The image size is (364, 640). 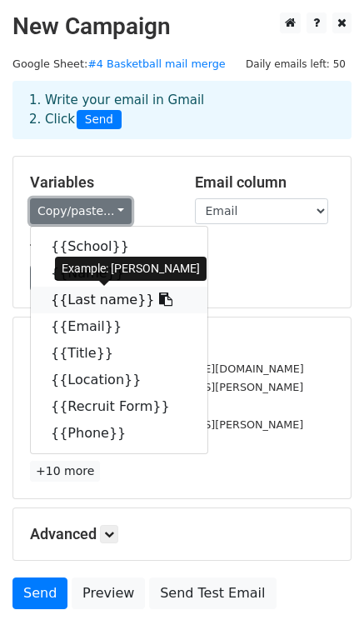 I want to click on a: Copy/paste..., so click(x=81, y=211).